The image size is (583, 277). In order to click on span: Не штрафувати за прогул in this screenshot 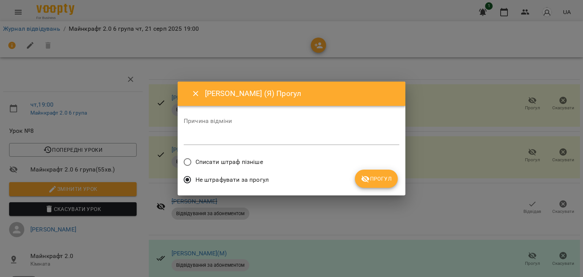, I will do `click(232, 180)`.